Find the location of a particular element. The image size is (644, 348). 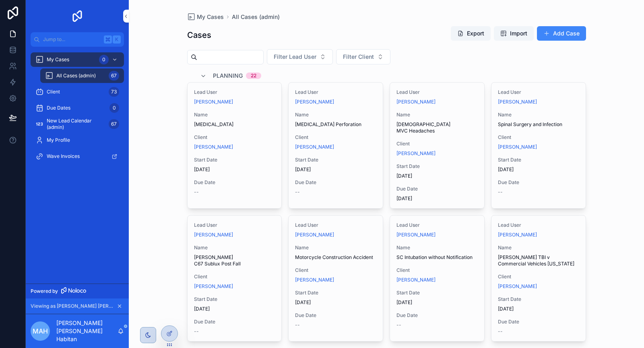

span: MAH is located at coordinates (41, 331).